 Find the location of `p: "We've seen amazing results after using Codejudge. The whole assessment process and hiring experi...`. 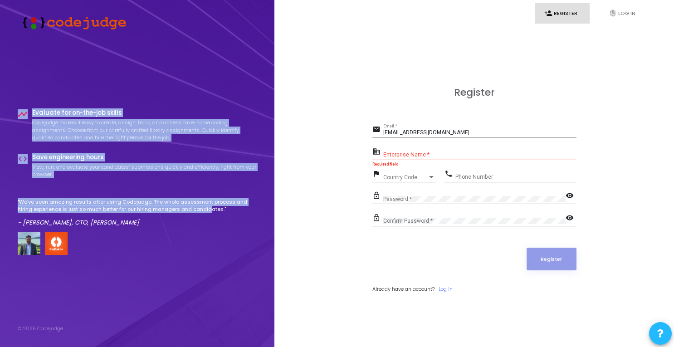

p: "We've seen amazing results after using Codejudge. The whole assessment process and hiring experi... is located at coordinates (137, 205).